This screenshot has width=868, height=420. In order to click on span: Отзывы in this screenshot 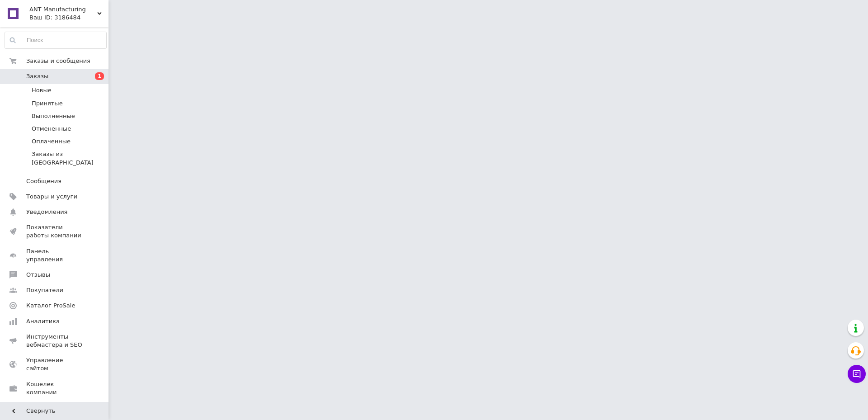, I will do `click(38, 275)`.